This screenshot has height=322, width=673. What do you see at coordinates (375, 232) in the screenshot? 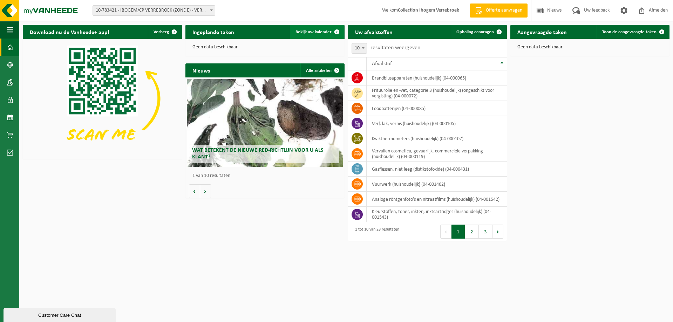
I see `div: 1 tot 10 van 28 resultaten` at bounding box center [375, 232].